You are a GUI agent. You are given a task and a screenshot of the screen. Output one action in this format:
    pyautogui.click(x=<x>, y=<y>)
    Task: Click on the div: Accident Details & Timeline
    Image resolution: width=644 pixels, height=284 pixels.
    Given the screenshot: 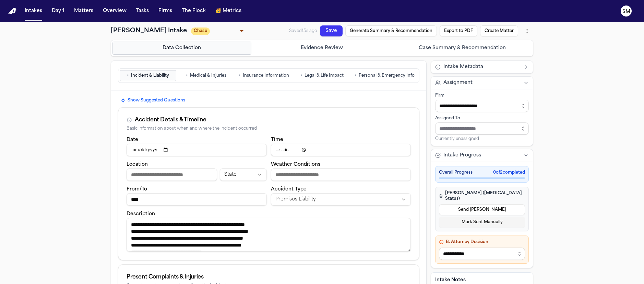 What is the action you would take?
    pyautogui.click(x=171, y=120)
    